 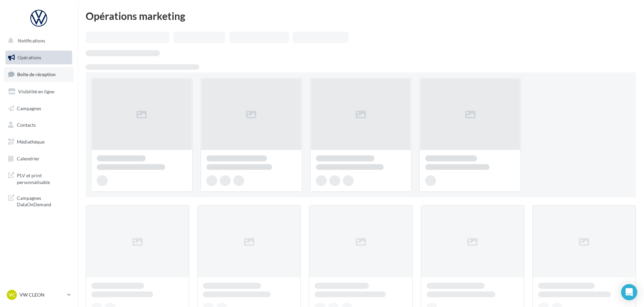 I want to click on div: Open Intercom Messenger, so click(x=629, y=292).